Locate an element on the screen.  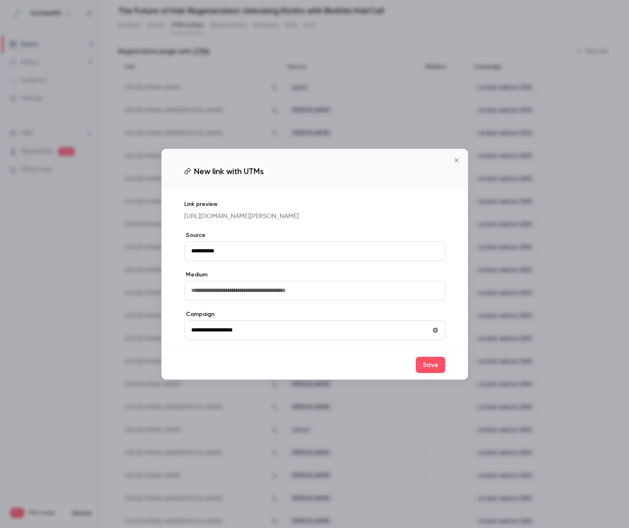
span: New link with UTMs is located at coordinates (229, 171).